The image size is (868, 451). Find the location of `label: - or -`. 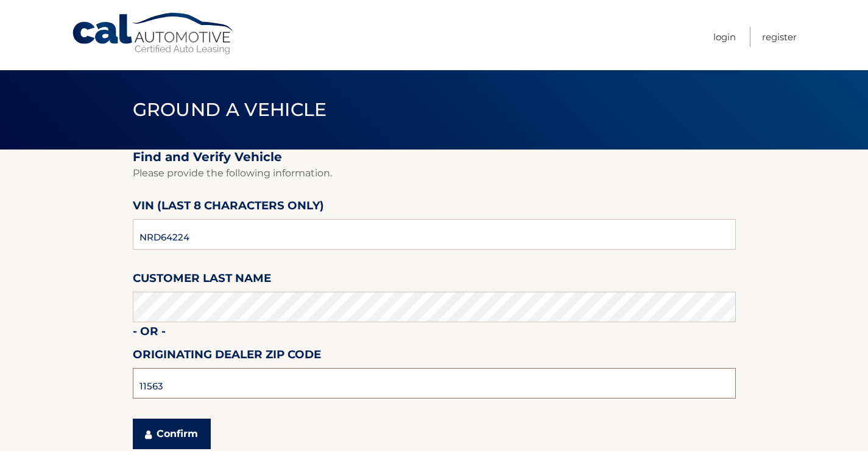

label: - or - is located at coordinates (149, 333).